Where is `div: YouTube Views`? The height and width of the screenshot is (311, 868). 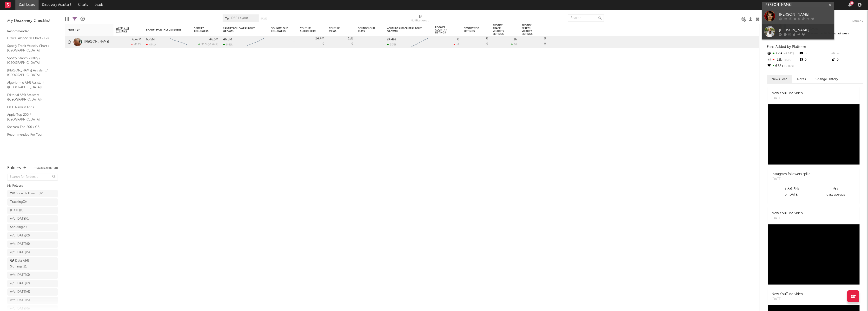 div: YouTube Views is located at coordinates (337, 30).